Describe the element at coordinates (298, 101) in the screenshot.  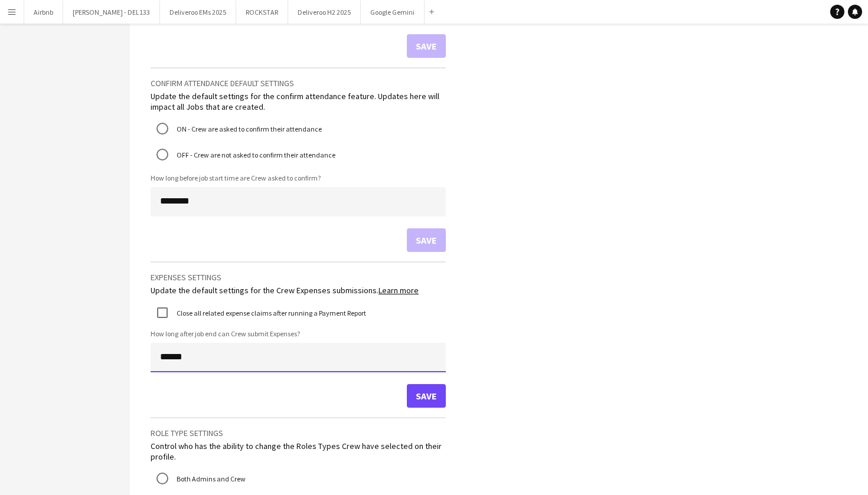
I see `div: Update the default settings for the confirm attendance feature. Updates here will impact all Jobs...` at that location.